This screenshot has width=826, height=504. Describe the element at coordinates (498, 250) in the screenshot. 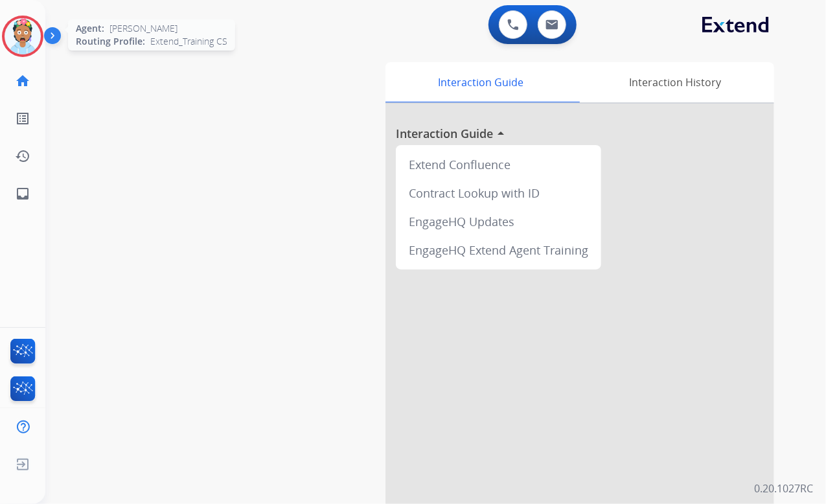

I see `div: EngageHQ Extend Agent Training` at that location.